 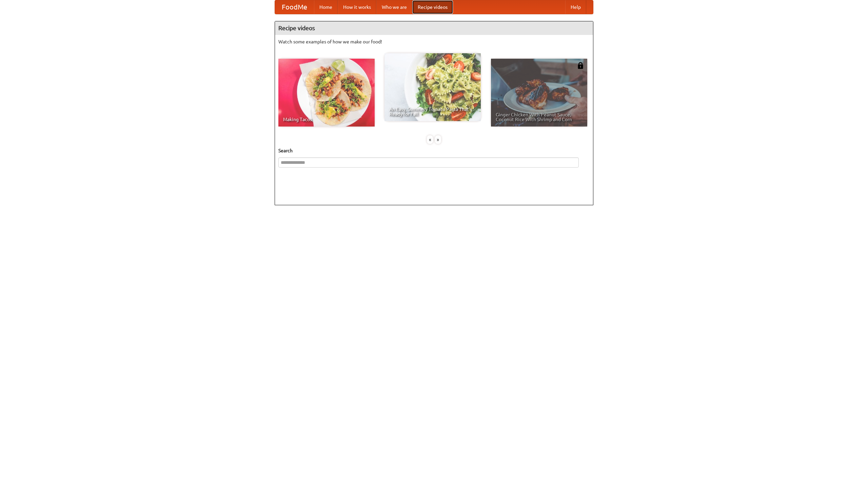 What do you see at coordinates (580, 65) in the screenshot?
I see `img: 483408.png` at bounding box center [580, 65].